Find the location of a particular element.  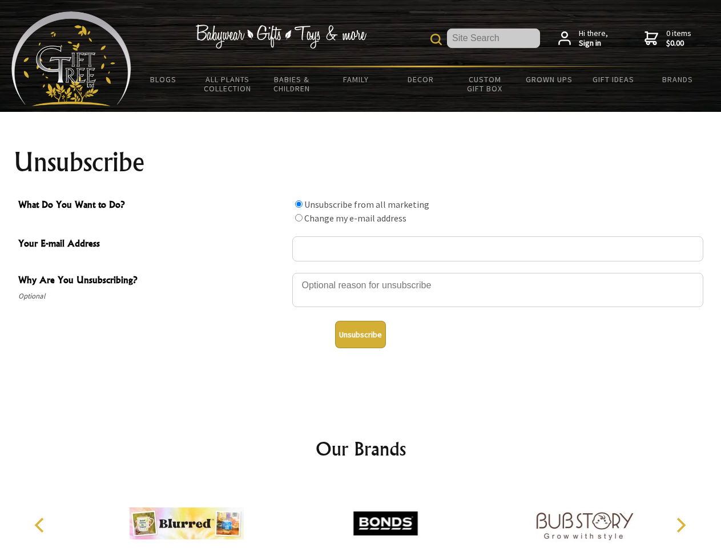

a: Hi there,Sign in is located at coordinates (583, 38).